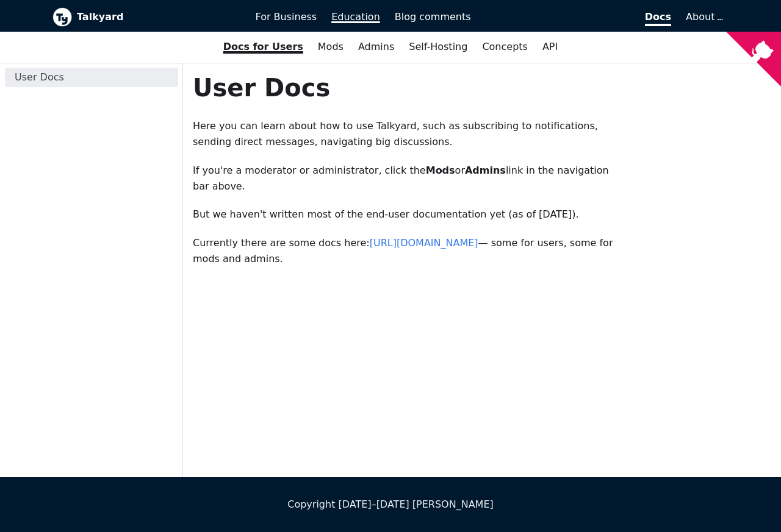 This screenshot has height=532, width=781. I want to click on a: Education, so click(356, 17).